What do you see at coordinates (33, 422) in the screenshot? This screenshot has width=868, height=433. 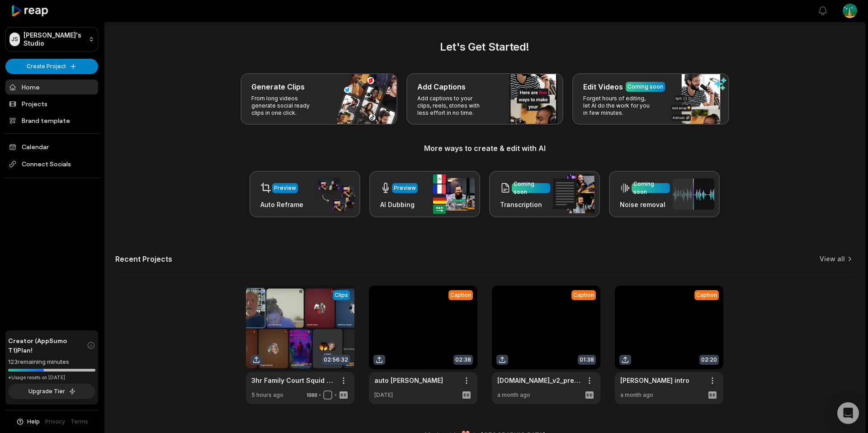 I see `span: Help` at bounding box center [33, 422].